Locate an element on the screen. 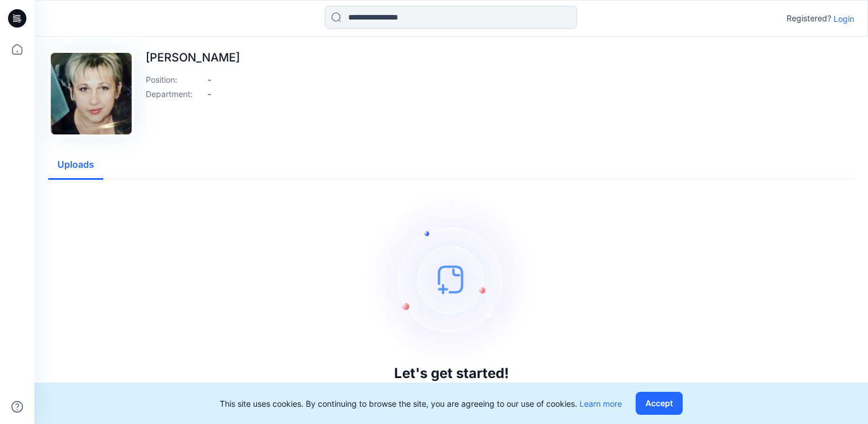 The height and width of the screenshot is (424, 868). img: empty-state-image.svg is located at coordinates (451, 279).